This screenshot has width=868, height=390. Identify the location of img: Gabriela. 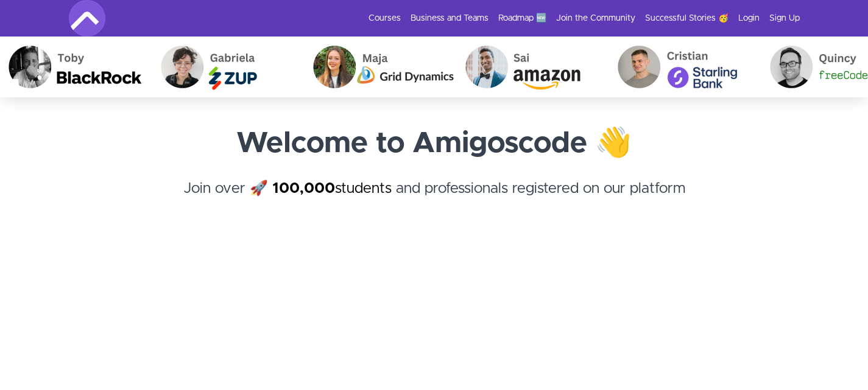
(228, 67).